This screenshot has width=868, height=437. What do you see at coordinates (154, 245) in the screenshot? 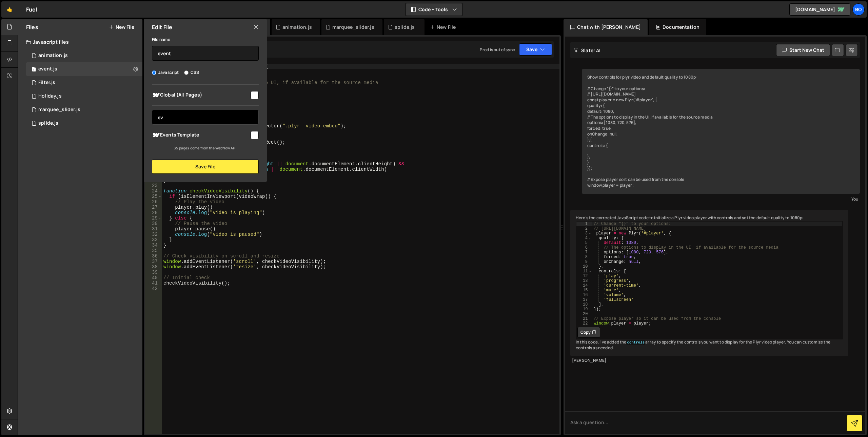
I see `div: 34` at bounding box center [154, 245].